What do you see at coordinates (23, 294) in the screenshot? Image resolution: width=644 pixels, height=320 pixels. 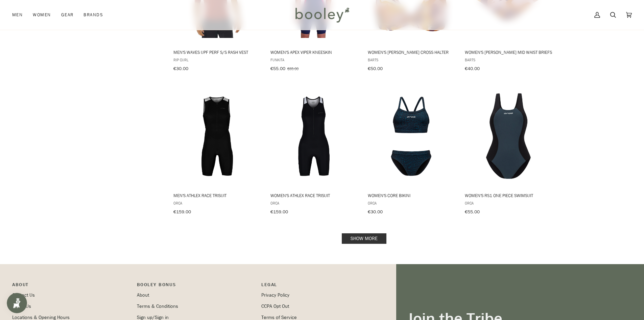 I see `a: Contact Us` at bounding box center [23, 294].